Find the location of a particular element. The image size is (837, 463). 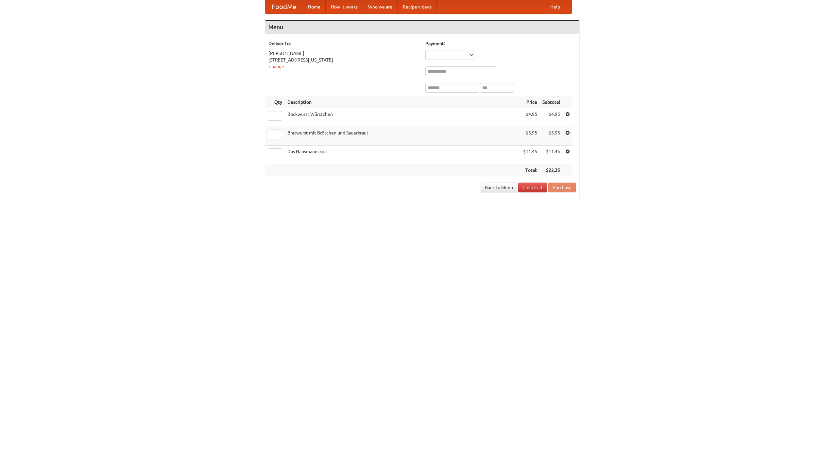

td: Das Hausmannskost is located at coordinates (403, 155).